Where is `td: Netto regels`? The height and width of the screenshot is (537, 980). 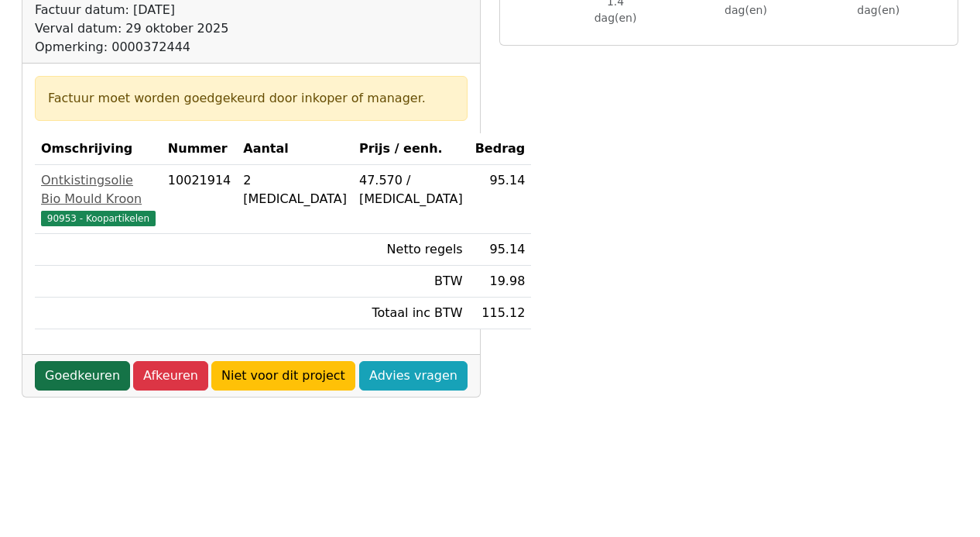 td: Netto regels is located at coordinates (411, 250).